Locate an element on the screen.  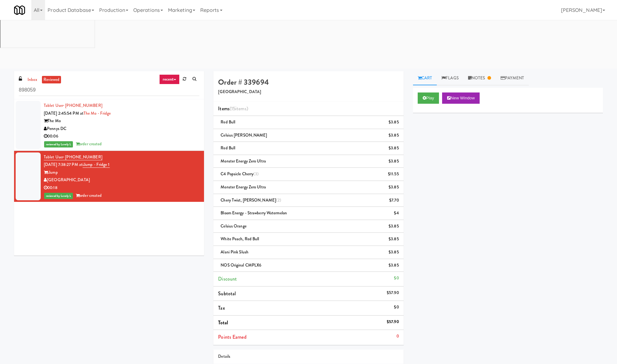
span: Subtotal is located at coordinates (227, 293).